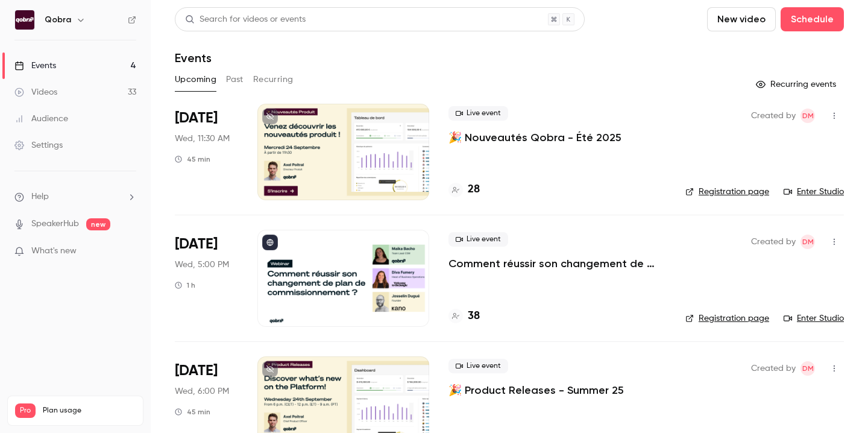  What do you see at coordinates (812, 19) in the screenshot?
I see `button: Schedule` at bounding box center [812, 19].